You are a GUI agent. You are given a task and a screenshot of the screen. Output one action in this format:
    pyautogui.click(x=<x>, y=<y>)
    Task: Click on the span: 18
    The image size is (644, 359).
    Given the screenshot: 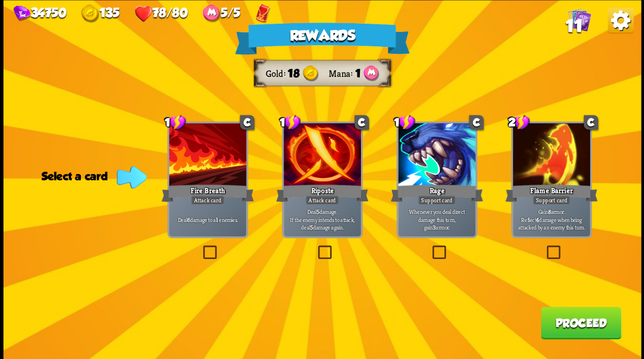 What is the action you would take?
    pyautogui.click(x=293, y=73)
    